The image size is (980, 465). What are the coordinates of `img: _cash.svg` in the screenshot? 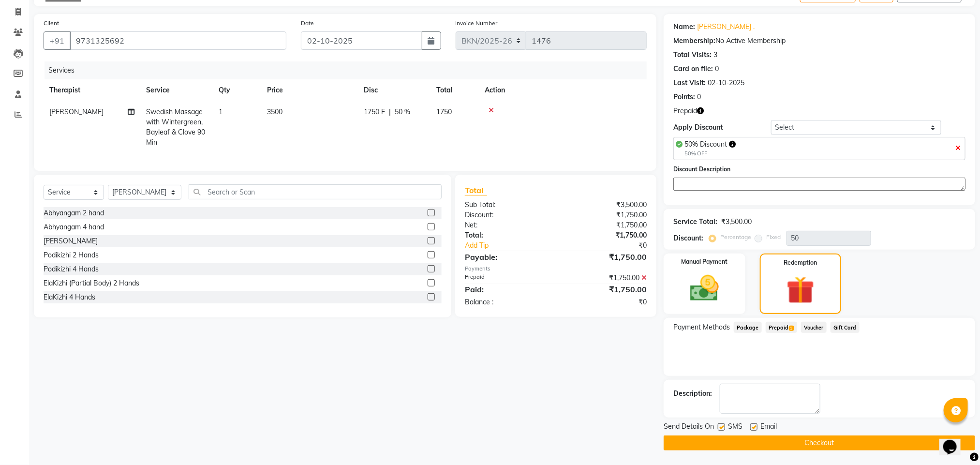 It's located at (704, 288).